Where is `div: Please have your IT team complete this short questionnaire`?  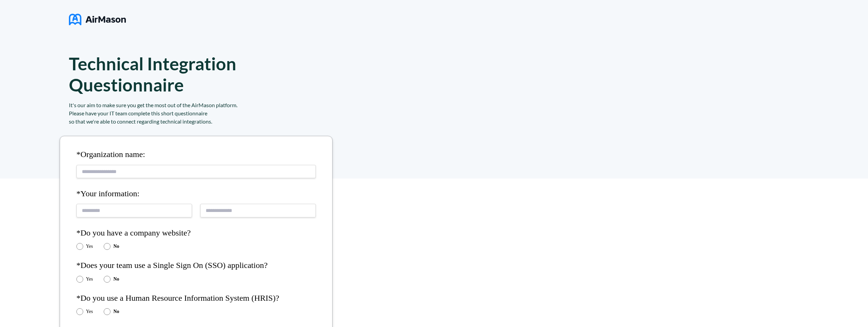 div: Please have your IT team complete this short questionnaire is located at coordinates (209, 113).